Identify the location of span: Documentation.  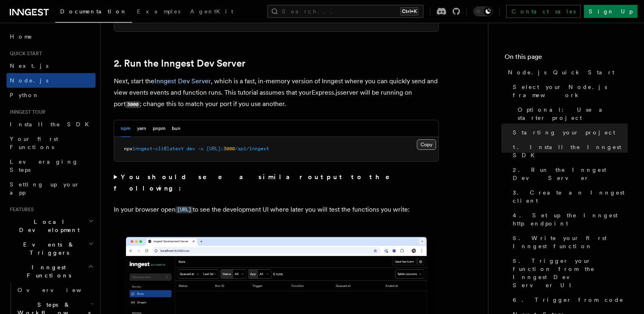
(93, 12).